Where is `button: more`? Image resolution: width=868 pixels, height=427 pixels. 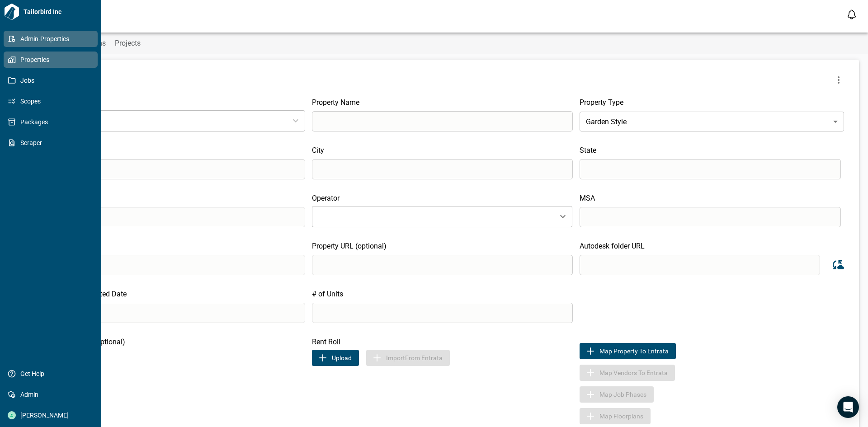
button: more is located at coordinates (839, 80).